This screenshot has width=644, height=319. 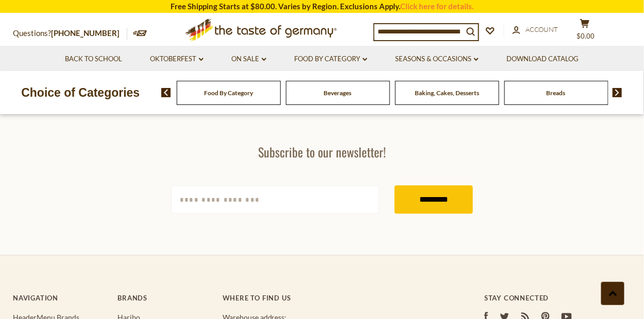 I want to click on span: Beverages, so click(x=338, y=93).